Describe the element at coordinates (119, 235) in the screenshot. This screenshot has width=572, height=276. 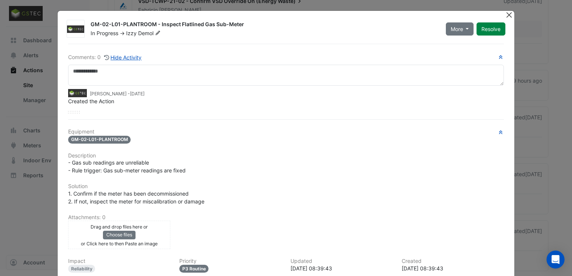
I see `button: Choose files` at that location.